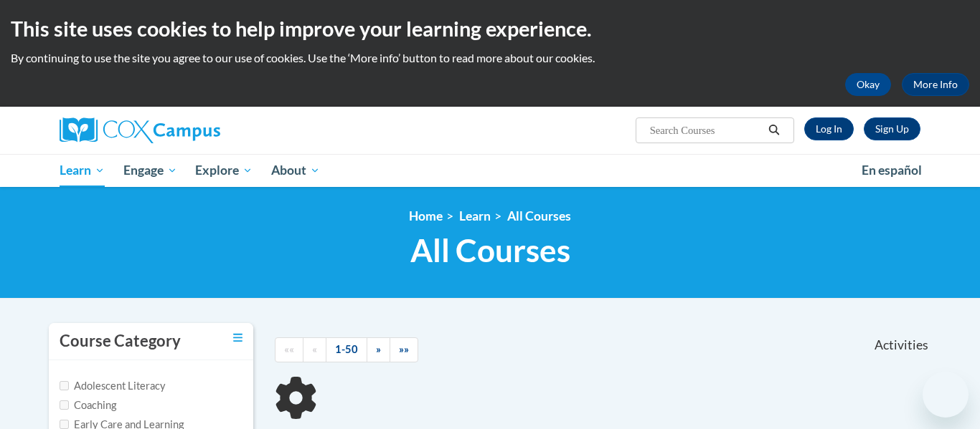 This screenshot has width=980, height=429. I want to click on a: Register, so click(892, 129).